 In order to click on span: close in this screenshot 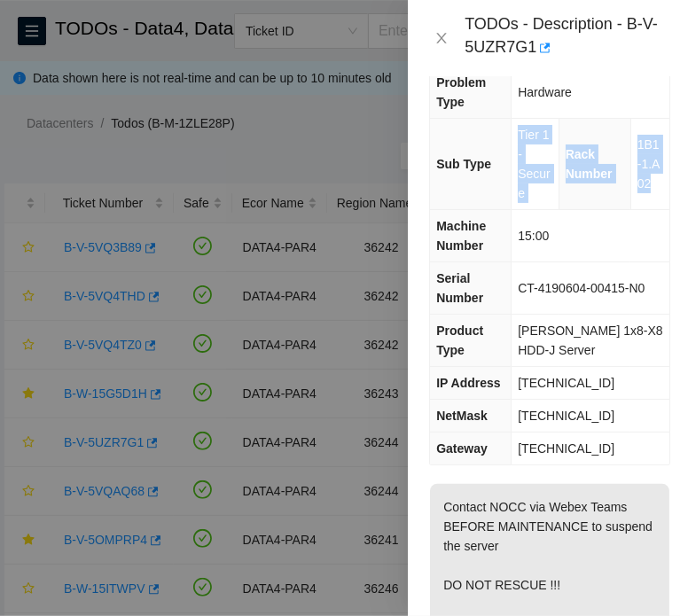, I will do `click(442, 38)`.